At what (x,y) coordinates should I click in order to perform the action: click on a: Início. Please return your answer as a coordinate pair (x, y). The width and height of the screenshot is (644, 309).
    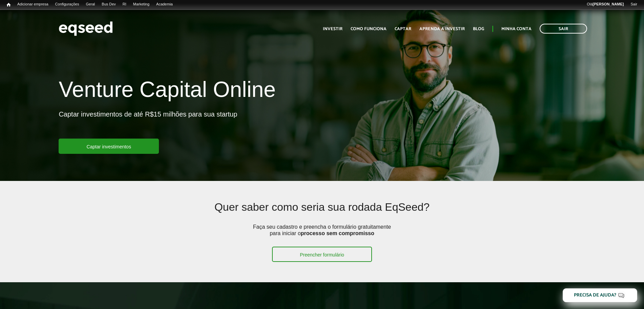
    Looking at the image, I should click on (8, 5).